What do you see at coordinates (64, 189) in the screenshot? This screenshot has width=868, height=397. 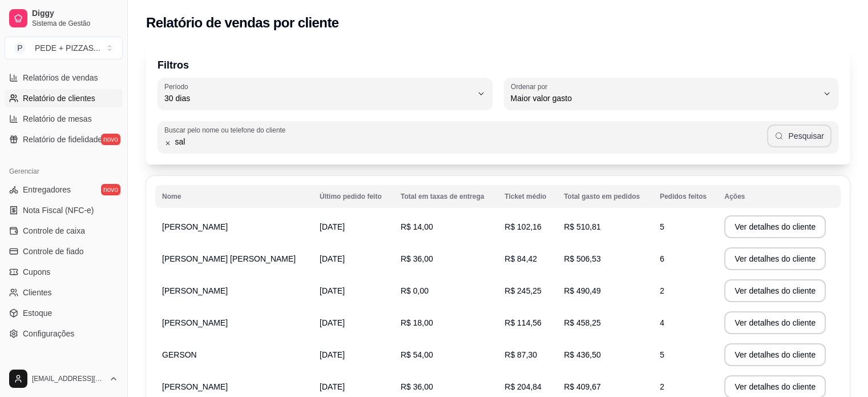 I see `a: Entregadoresnovo` at bounding box center [64, 189].